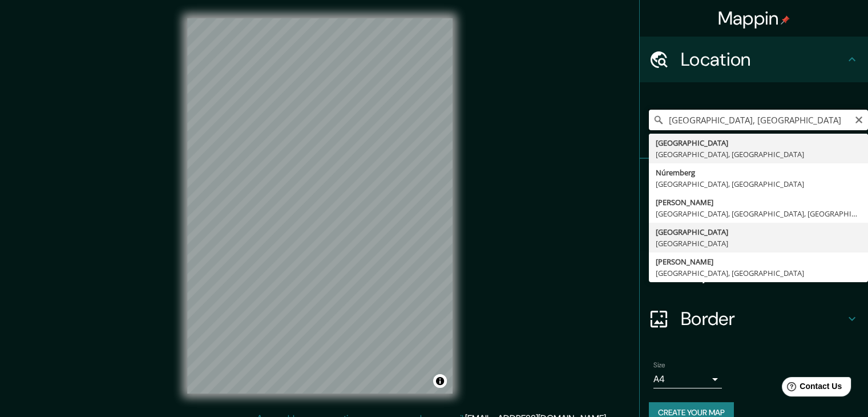  I want to click on div: Pins, so click(754, 181).